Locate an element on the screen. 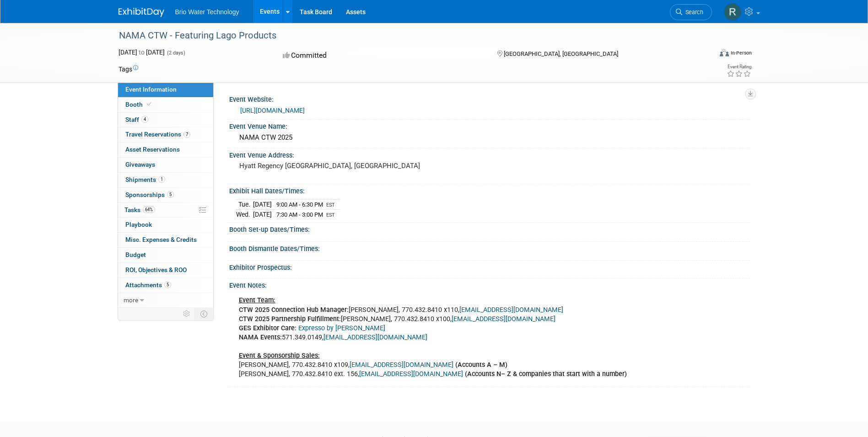 The width and height of the screenshot is (868, 437). img: Format-Inperson.png is located at coordinates (725, 52).